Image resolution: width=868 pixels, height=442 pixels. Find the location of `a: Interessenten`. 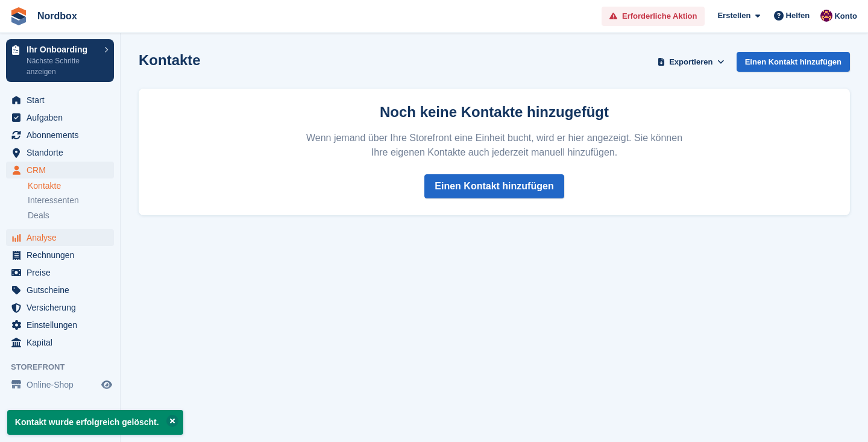

a: Interessenten is located at coordinates (70, 200).